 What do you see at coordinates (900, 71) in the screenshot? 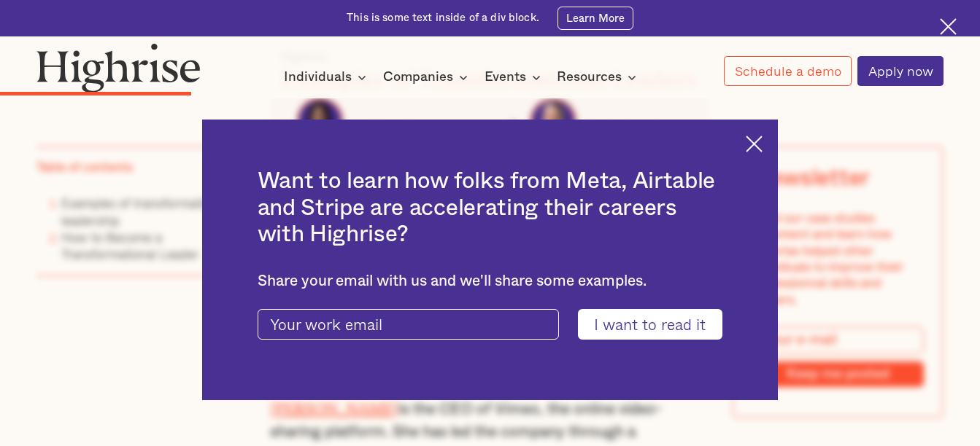
I see `a: Apply now` at bounding box center [900, 71].